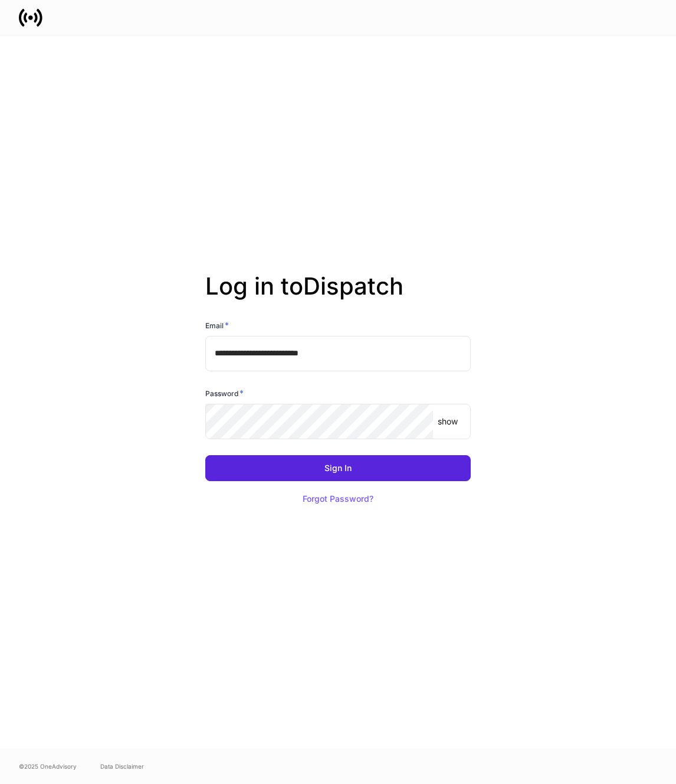  What do you see at coordinates (338, 499) in the screenshot?
I see `button: Forgot Password?` at bounding box center [338, 499].